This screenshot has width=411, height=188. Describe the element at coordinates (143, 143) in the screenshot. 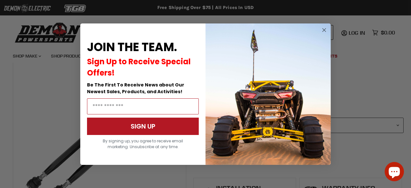

I see `span: By signing up, you agree to receive email marketing. Unsubscribe at any time.` at that location.